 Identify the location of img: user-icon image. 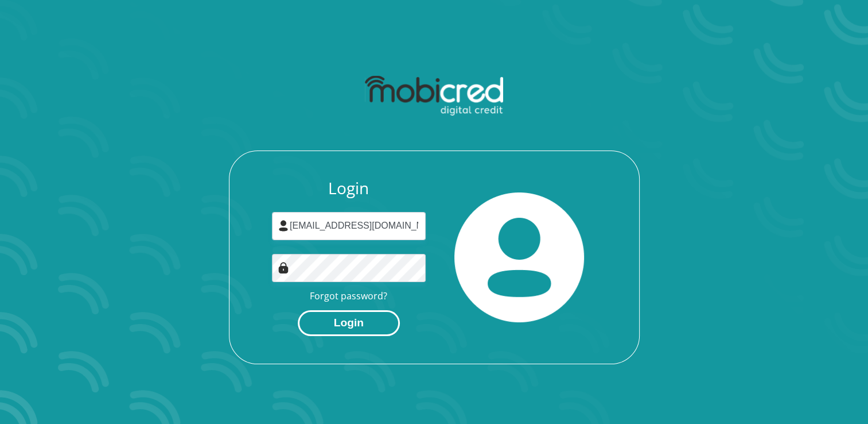
(283, 226).